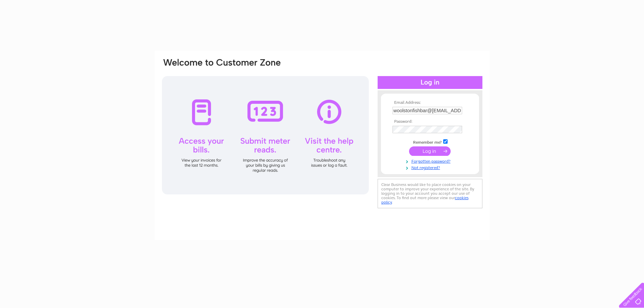  What do you see at coordinates (431, 161) in the screenshot?
I see `a: Forgotten password?` at bounding box center [431, 161].